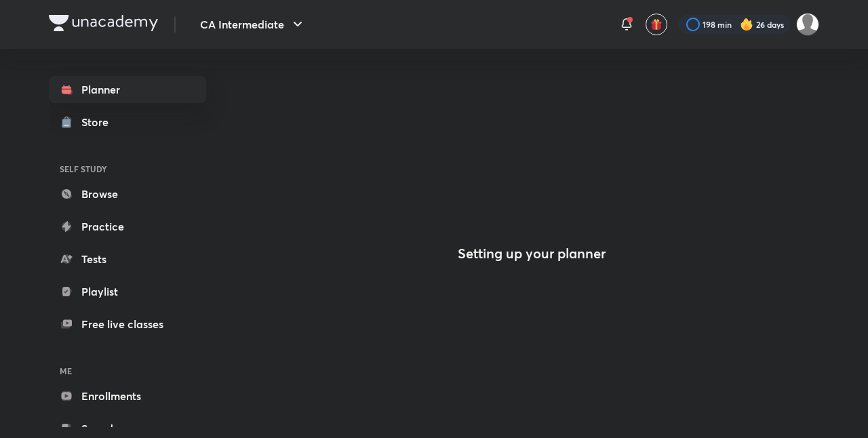 The height and width of the screenshot is (438, 868). Describe the element at coordinates (531, 253) in the screenshot. I see `h4: Setting up your planner` at that location.